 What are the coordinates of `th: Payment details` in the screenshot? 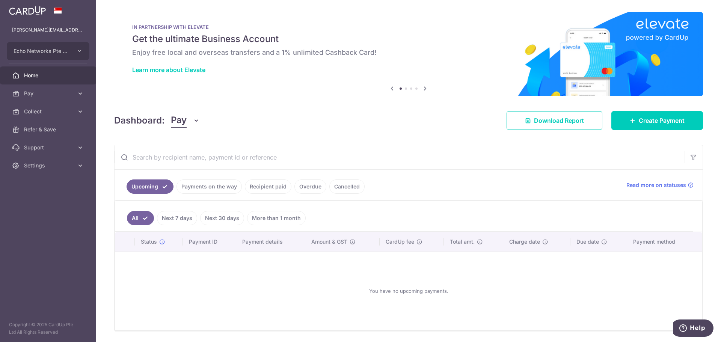 It's located at (271, 242).